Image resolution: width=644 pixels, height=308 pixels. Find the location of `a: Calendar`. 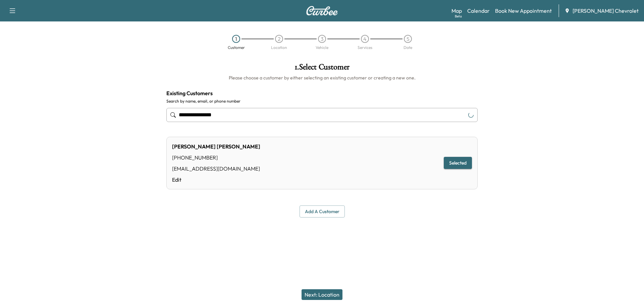

a: Calendar is located at coordinates (478, 11).